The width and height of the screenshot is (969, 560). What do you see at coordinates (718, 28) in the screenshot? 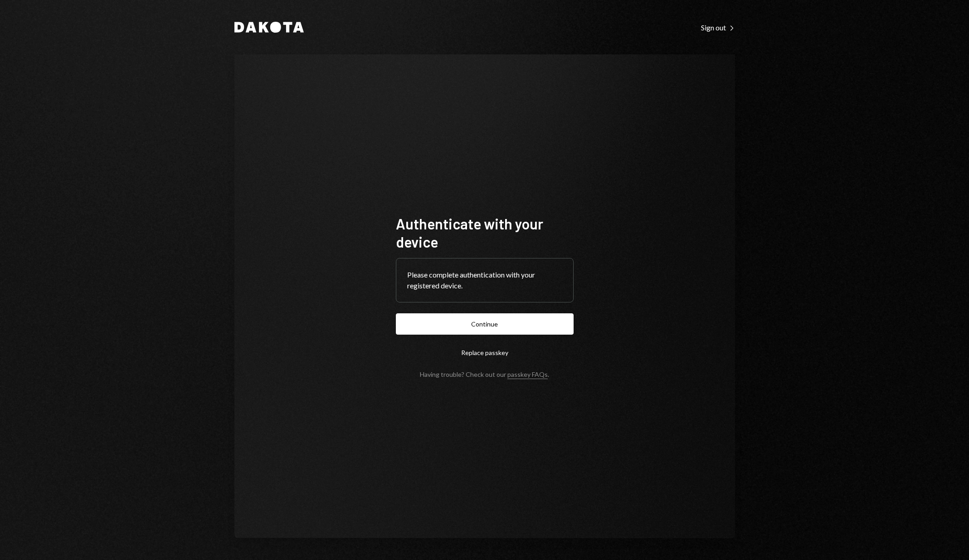
I see `div: Sign out` at bounding box center [718, 28].